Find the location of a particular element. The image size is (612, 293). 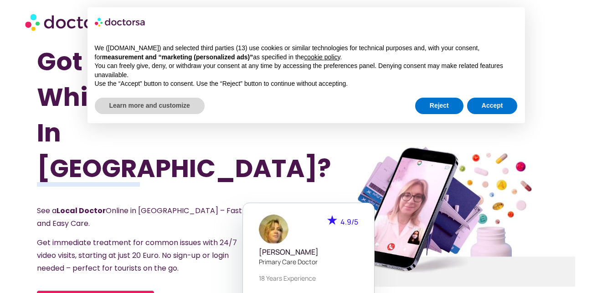

a: cookie policy is located at coordinates (322, 57).